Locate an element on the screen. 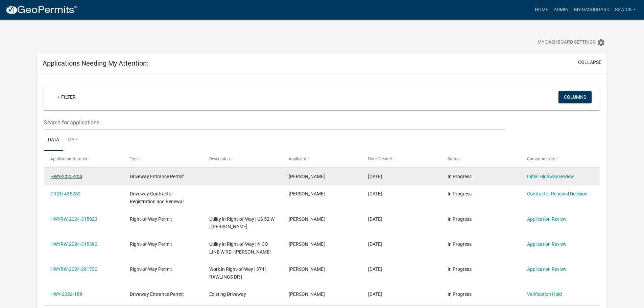  a: Map is located at coordinates (72, 140).